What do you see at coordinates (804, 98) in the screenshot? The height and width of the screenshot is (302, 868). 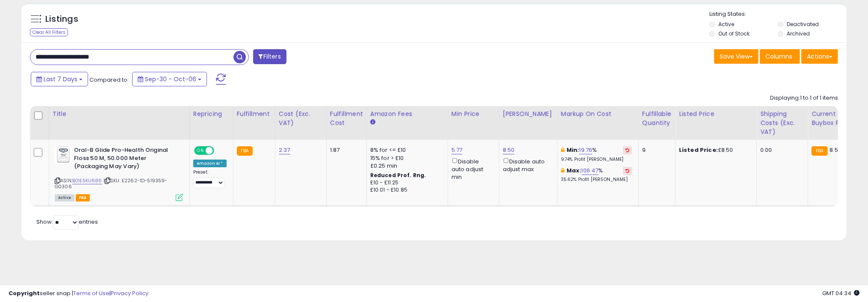 I see `div: Displaying 1 to 1 of 1 items` at bounding box center [804, 98].